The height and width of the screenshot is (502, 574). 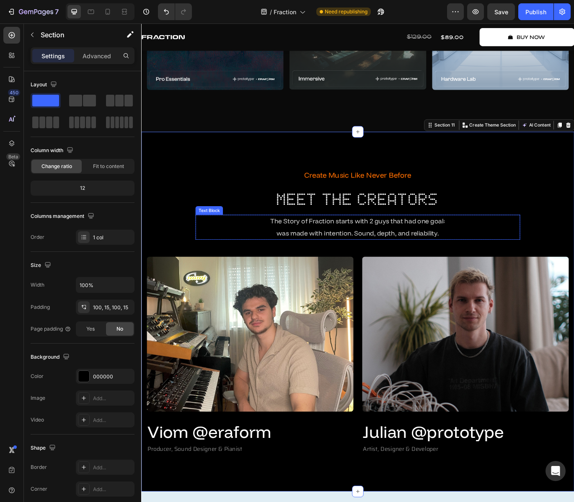 What do you see at coordinates (44, 448) in the screenshot?
I see `div: Shape` at bounding box center [44, 448].